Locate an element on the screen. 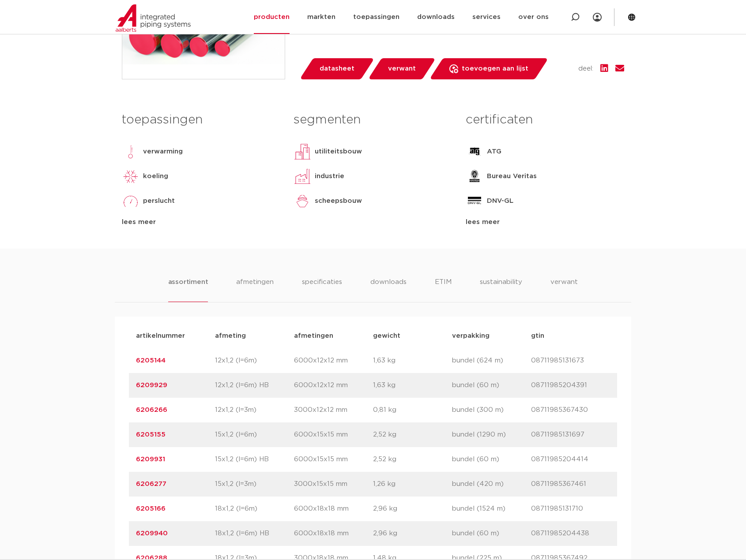  li: afmetingen is located at coordinates (255, 289).